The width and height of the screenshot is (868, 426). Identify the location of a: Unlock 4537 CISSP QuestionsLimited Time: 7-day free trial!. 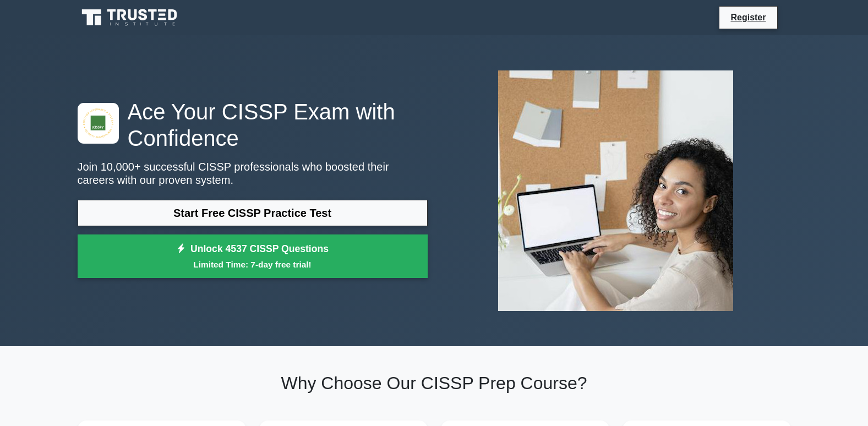
(252, 256).